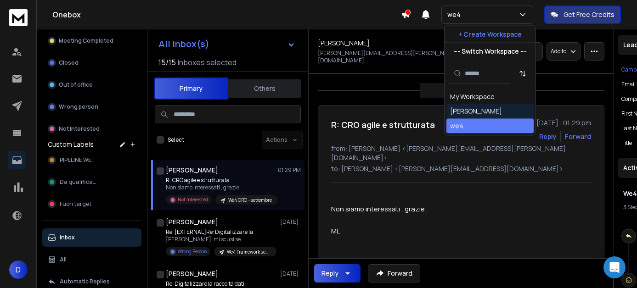  I want to click on button: + Create Workspace, so click(490, 34).